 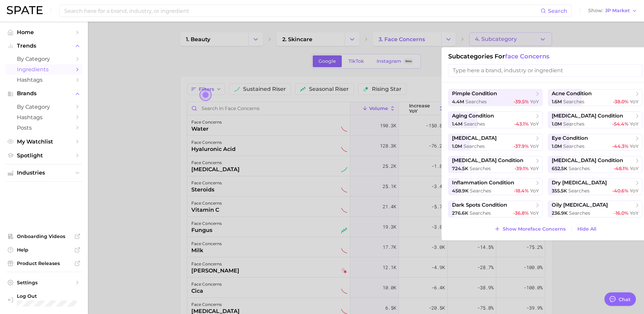 I want to click on button: Open the dialog, so click(x=205, y=95).